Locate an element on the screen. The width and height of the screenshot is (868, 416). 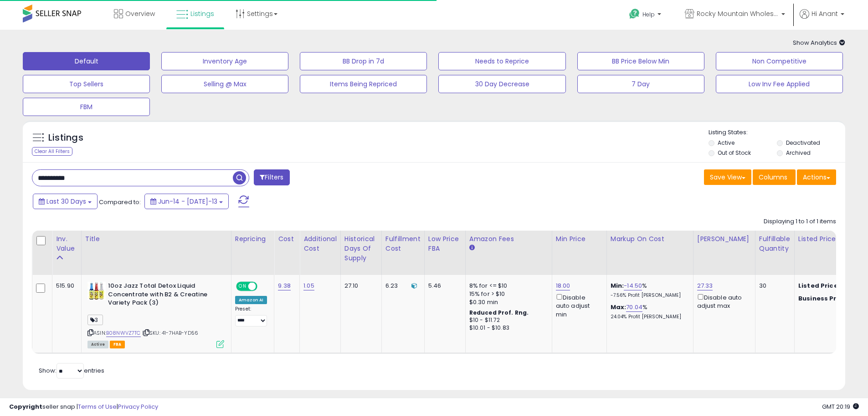
span: 2025-08-13 20:19 GMT is located at coordinates (840, 406).